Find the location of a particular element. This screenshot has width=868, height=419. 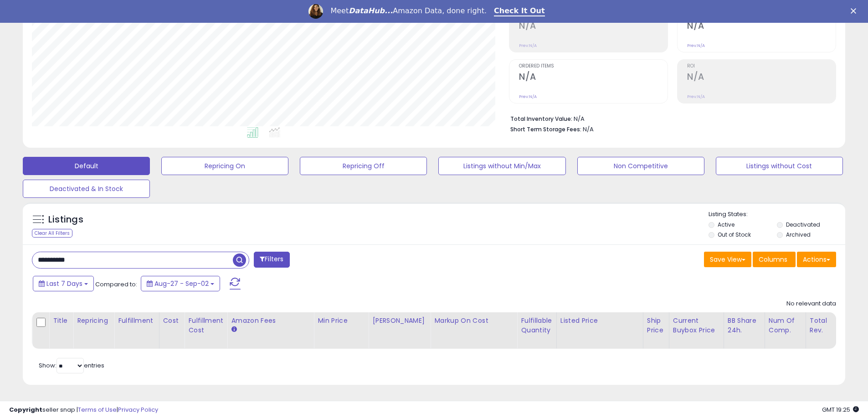

button: Save View is located at coordinates (728, 259).